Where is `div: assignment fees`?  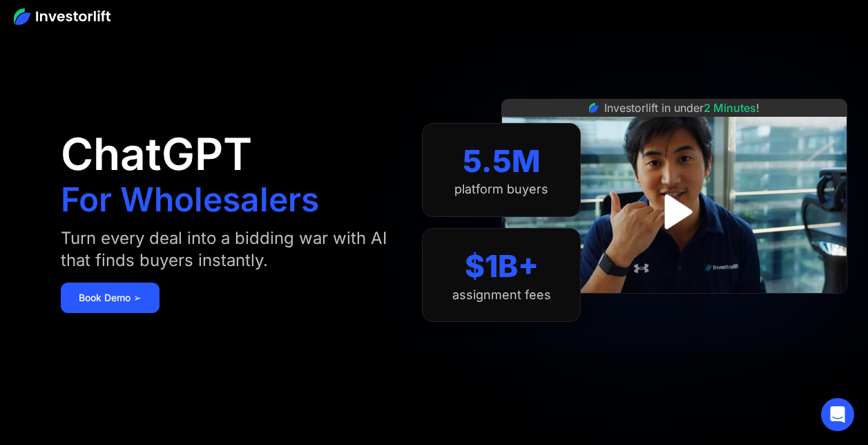
div: assignment fees is located at coordinates (502, 295).